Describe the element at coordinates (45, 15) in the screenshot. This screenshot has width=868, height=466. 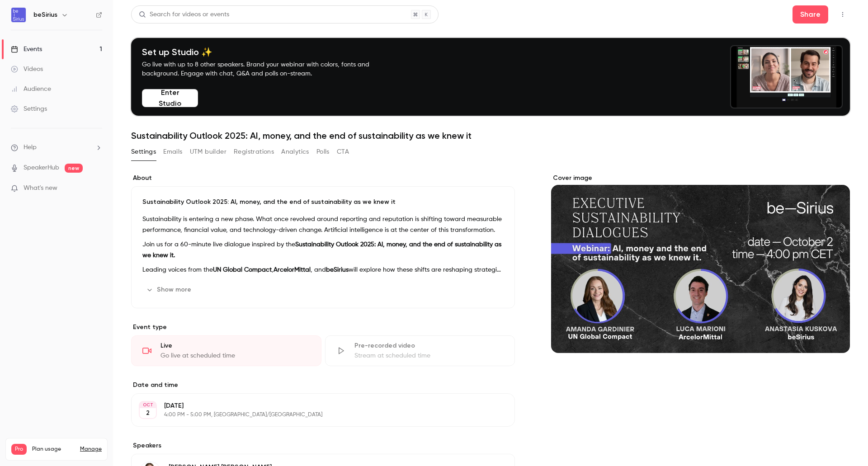
I see `h6: beSirius` at that location.